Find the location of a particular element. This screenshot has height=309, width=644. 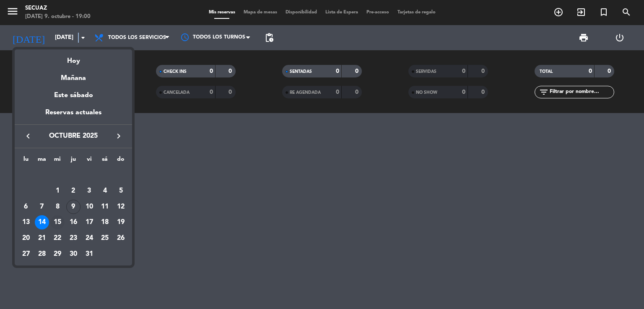

div: 12 is located at coordinates (121, 207).